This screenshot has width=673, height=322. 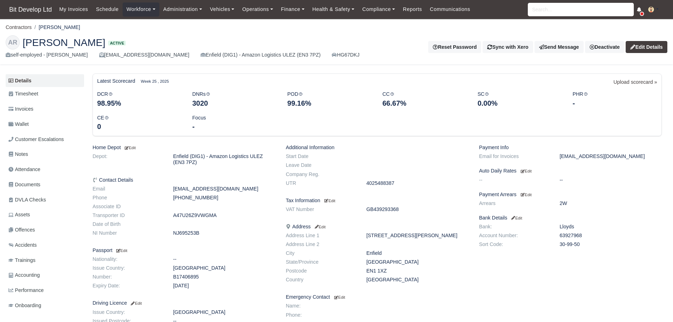 I want to click on span: Performance, so click(x=26, y=290).